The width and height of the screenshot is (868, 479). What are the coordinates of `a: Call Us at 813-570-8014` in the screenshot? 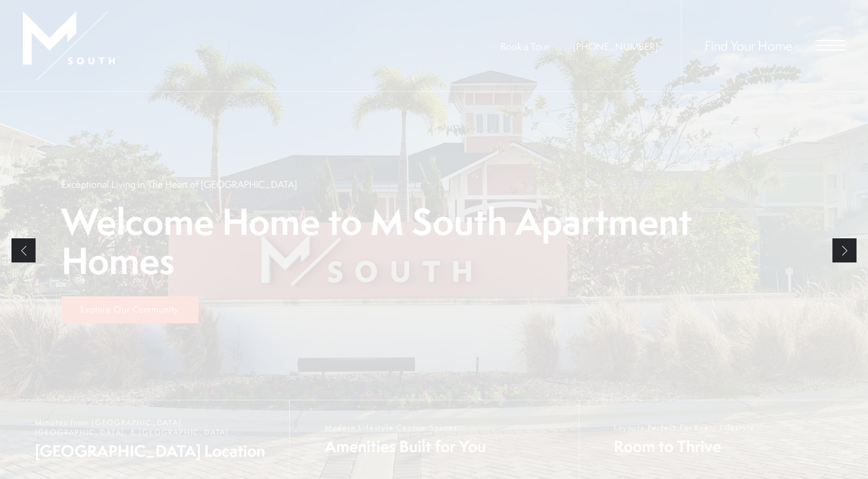 It's located at (615, 46).